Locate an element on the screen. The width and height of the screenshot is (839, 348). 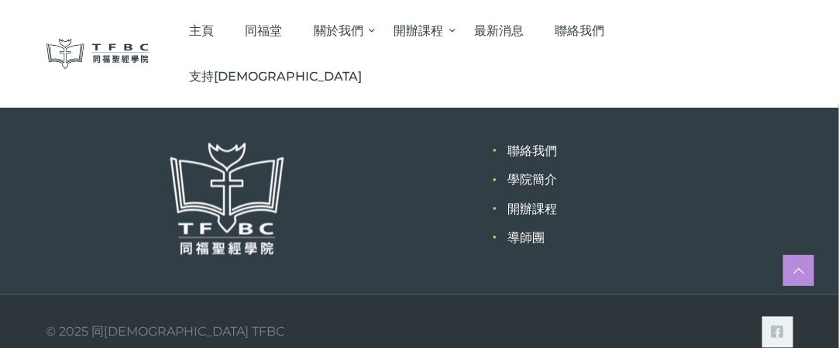
a: 最新消息 is located at coordinates (499, 30).